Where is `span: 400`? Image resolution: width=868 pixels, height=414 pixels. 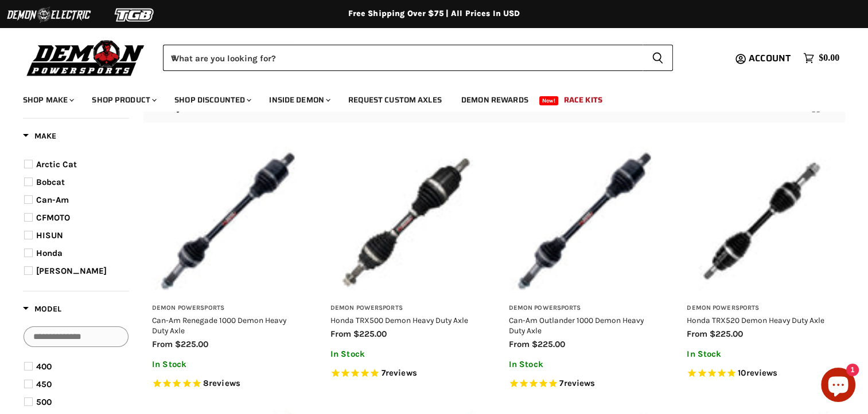
span: 400 is located at coordinates (44, 367).